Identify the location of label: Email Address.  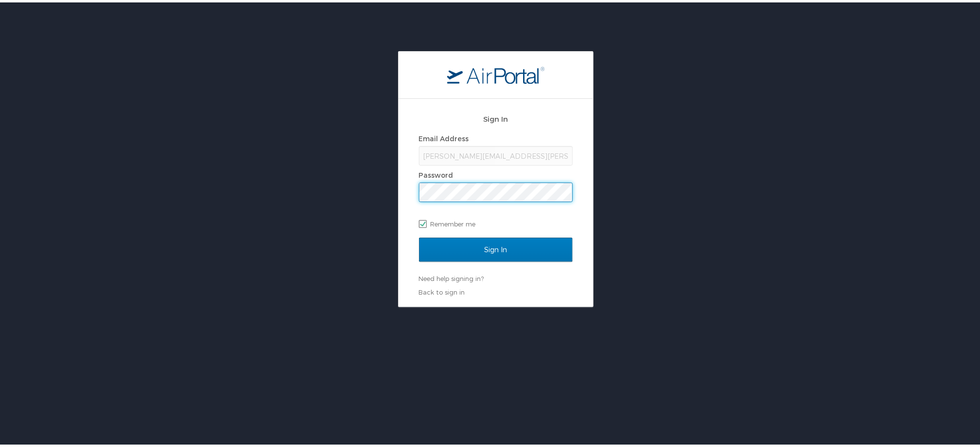
(444, 136).